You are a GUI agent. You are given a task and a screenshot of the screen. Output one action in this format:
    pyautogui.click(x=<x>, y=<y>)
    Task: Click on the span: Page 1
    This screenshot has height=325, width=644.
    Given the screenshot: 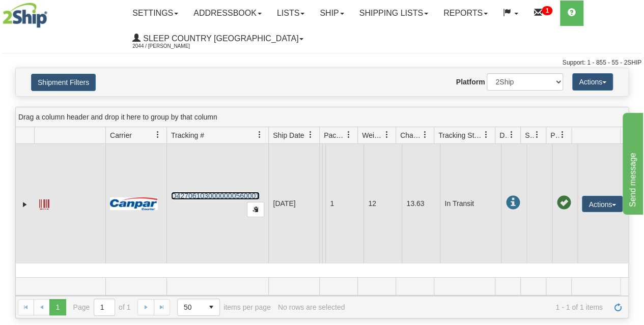 What is the action you would take?
    pyautogui.click(x=58, y=307)
    